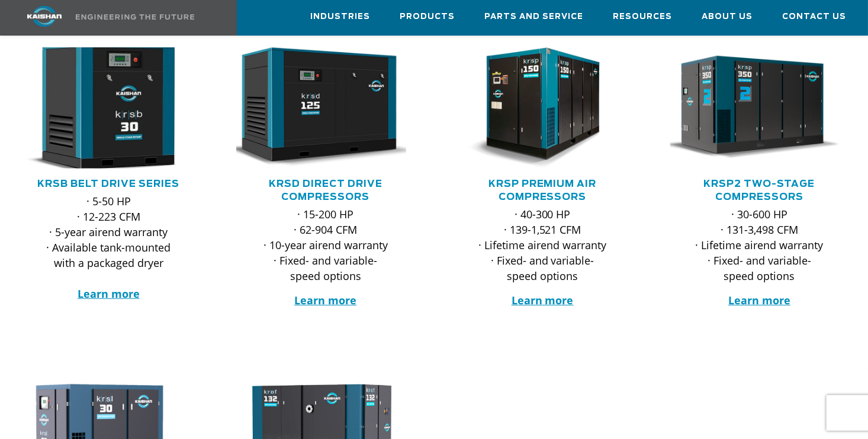  What do you see at coordinates (727, 17) in the screenshot?
I see `span: About Us` at bounding box center [727, 17].